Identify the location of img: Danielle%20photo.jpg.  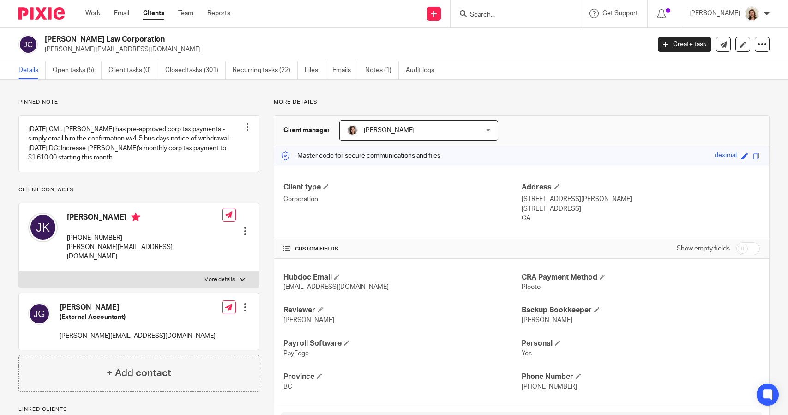
(352, 130).